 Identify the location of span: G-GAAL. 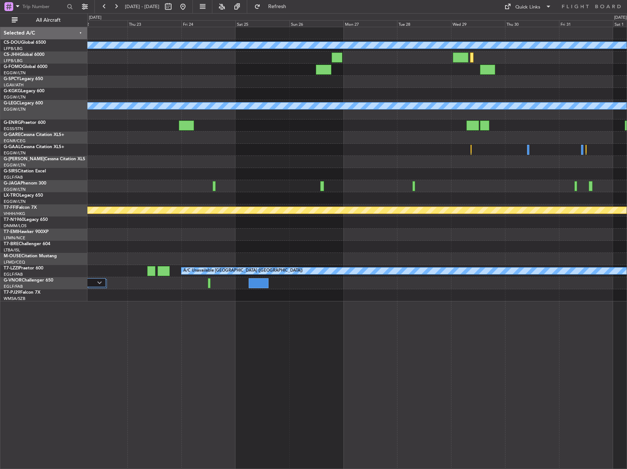
(12, 147).